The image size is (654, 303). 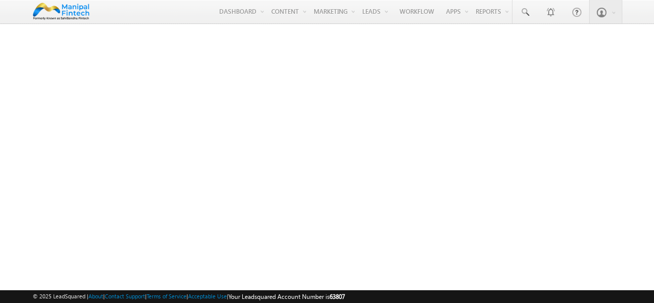 What do you see at coordinates (287, 297) in the screenshot?
I see `span: Your Leadsquared Account Number is` at bounding box center [287, 297].